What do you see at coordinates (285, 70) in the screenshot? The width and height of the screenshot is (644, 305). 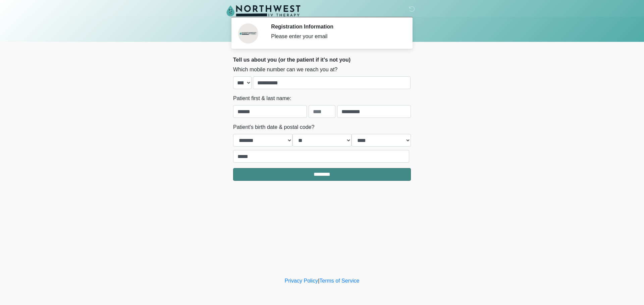 I see `label: Which mobile number can we reach you at?` at bounding box center [285, 70].